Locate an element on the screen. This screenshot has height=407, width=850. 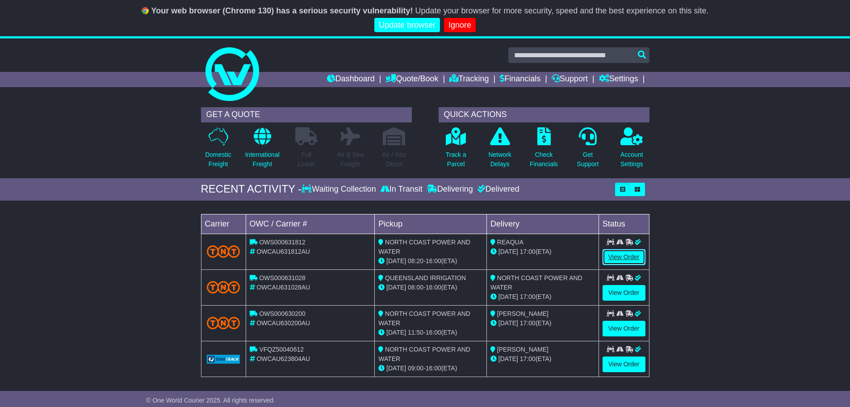
span: VFQZ50040612 is located at coordinates (281, 349).